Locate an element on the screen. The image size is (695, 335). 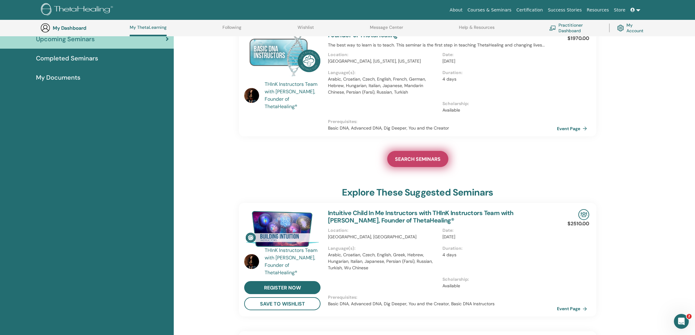
span: SEARCH SEMINARS is located at coordinates (417, 159).